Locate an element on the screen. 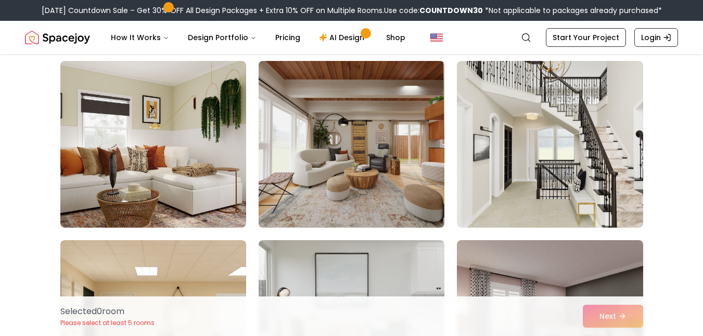 This screenshot has width=703, height=336. img: Room room-16 is located at coordinates (153, 144).